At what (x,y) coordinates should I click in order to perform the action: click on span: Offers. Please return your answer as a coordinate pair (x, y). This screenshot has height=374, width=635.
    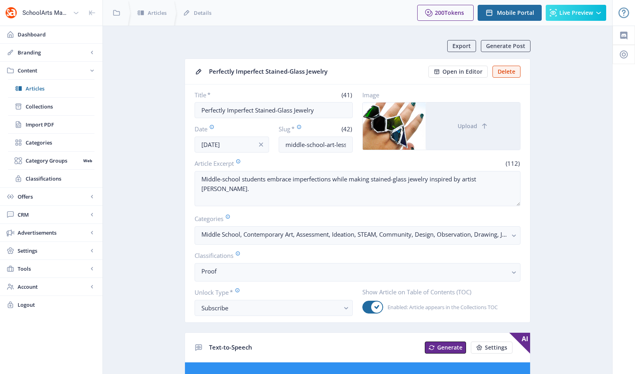
    Looking at the image, I should click on (53, 197).